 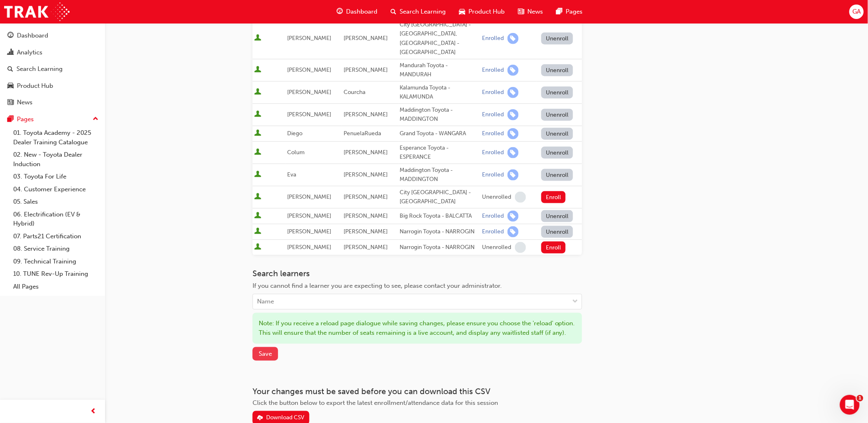 I want to click on span: Diego, so click(x=295, y=133).